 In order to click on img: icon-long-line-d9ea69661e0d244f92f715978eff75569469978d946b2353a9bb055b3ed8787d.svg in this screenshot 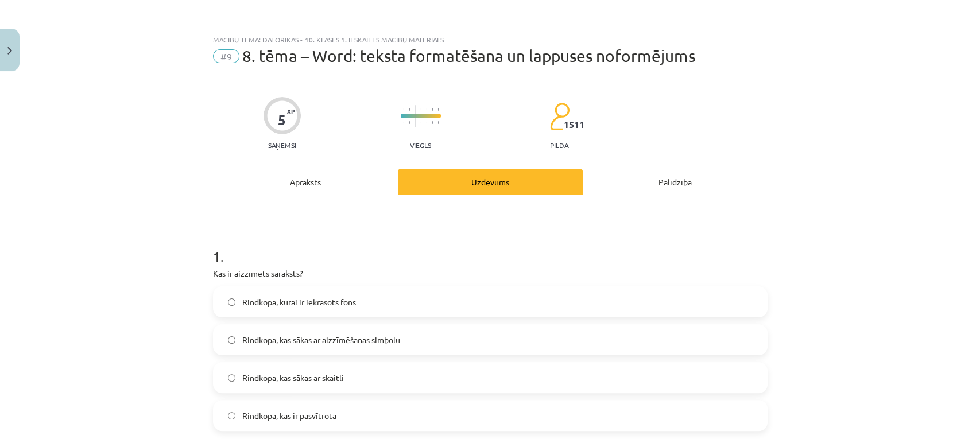, I will do `click(415, 116)`.